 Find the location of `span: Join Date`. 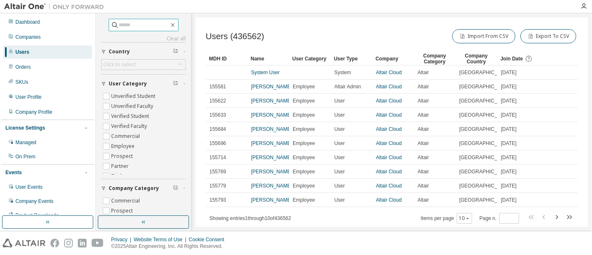

span: Join Date is located at coordinates (511, 59).